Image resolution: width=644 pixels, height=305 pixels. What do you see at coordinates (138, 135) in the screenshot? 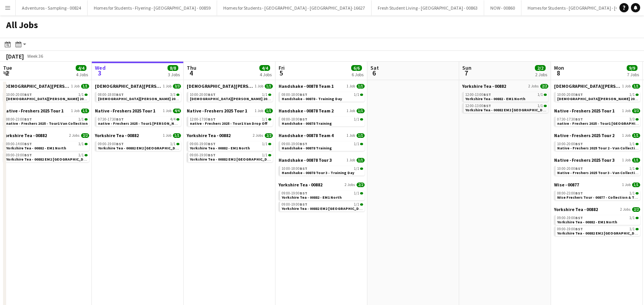
I see `a: Yorkshire Tea - 008821 Job1/1` at bounding box center [138, 135].